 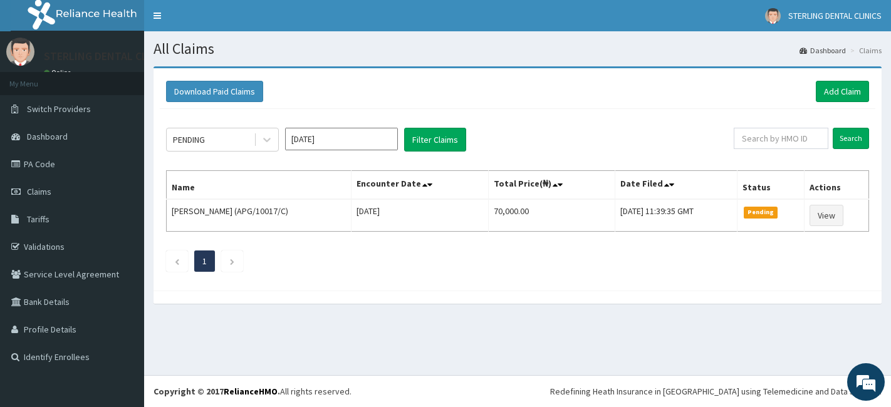 What do you see at coordinates (551, 185) in the screenshot?
I see `th: Total Price(₦)` at bounding box center [551, 185].